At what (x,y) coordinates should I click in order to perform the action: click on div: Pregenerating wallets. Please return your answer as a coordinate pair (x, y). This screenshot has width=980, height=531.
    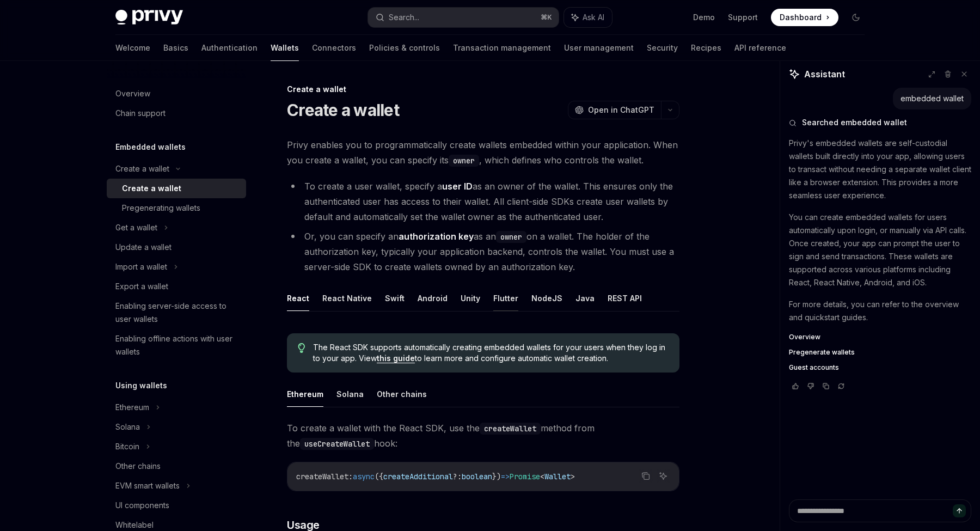
    Looking at the image, I should click on (161, 208).